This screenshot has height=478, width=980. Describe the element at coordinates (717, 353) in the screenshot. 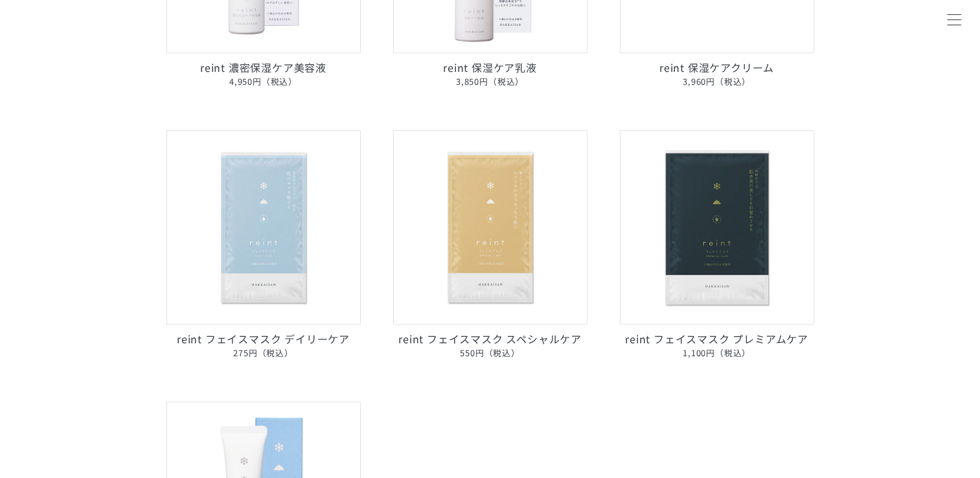

I see `span: 1,100円（税込）` at that location.